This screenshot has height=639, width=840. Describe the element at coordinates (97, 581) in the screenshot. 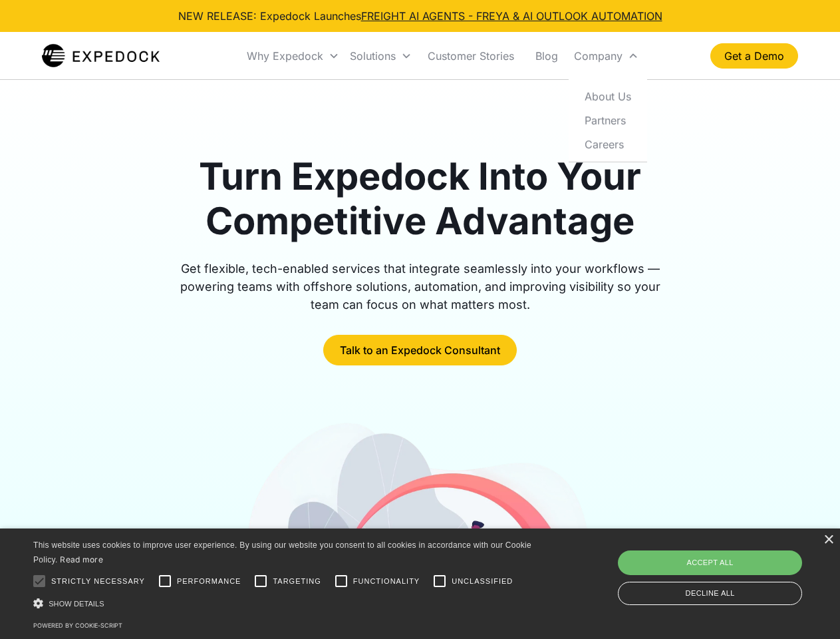

I see `span: Strictly necessary` at that location.